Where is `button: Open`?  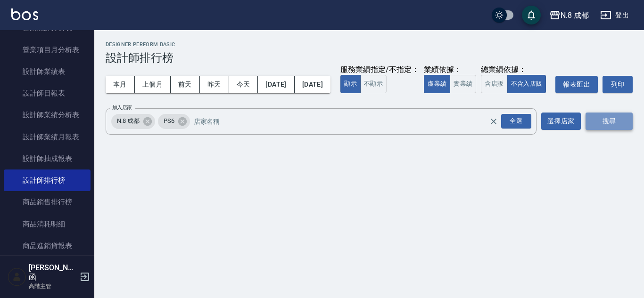
button: Open is located at coordinates (516, 121).